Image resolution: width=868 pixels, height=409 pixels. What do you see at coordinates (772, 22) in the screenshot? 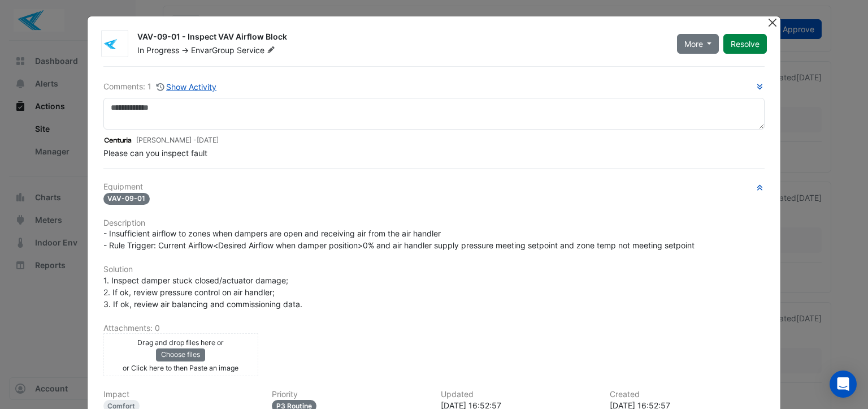
I see `button: Close` at bounding box center [772, 22].